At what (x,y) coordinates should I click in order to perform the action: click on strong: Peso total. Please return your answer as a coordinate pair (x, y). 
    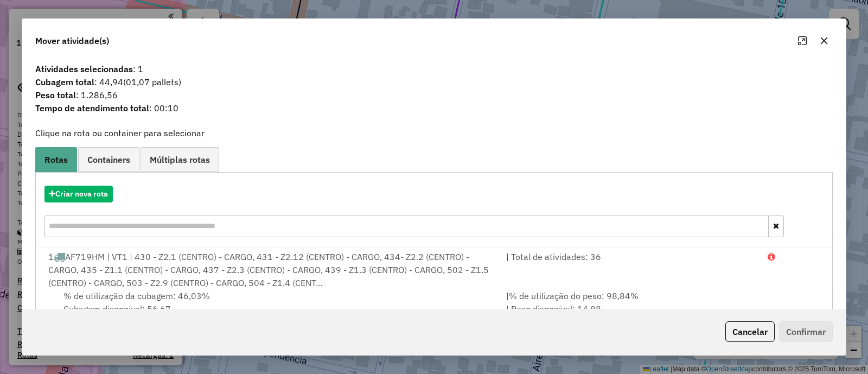
    Looking at the image, I should click on (55, 95).